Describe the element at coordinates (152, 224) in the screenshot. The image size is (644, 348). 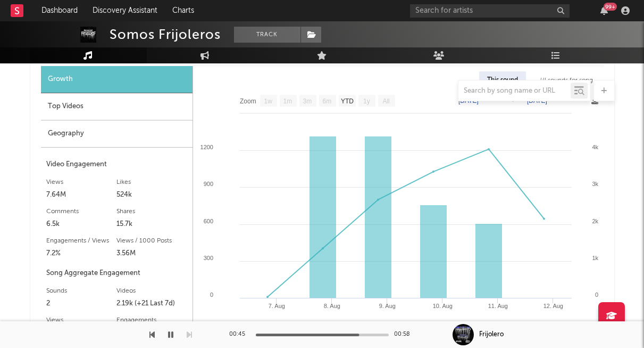
I see `div: 15.7k` at that location.